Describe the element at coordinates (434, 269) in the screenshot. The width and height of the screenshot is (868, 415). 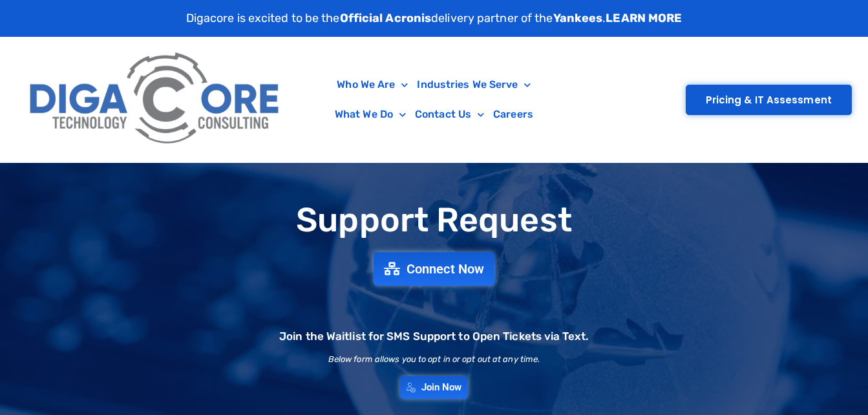
I see `a: Connect Now` at that location.